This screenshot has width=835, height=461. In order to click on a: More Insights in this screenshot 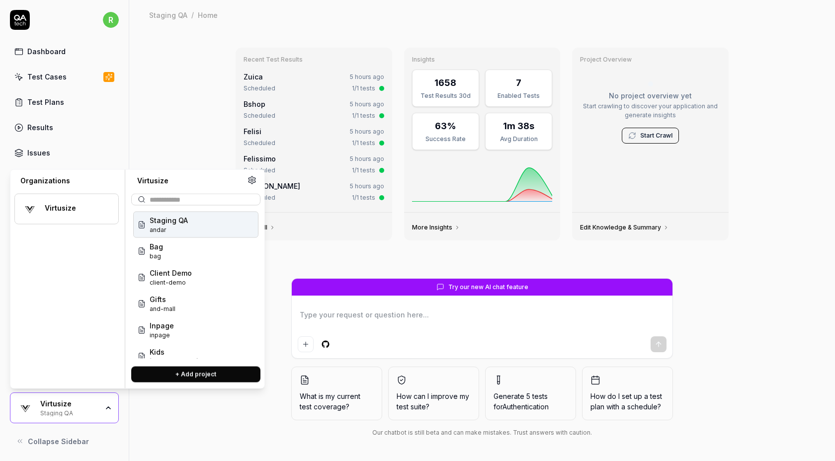, I will do `click(436, 228)`.